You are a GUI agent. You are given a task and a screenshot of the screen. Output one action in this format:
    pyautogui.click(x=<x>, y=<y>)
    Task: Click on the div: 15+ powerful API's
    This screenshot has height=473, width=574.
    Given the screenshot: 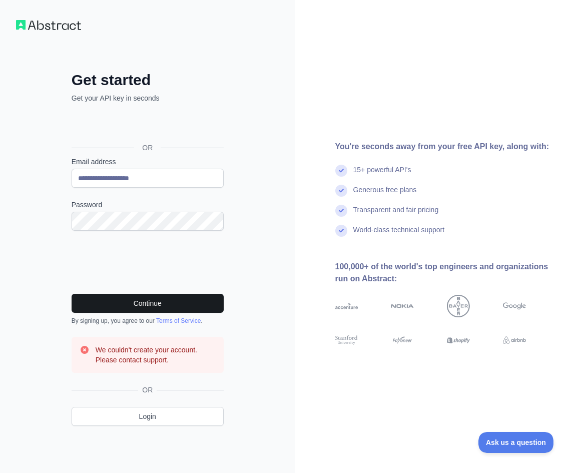 What is the action you would take?
    pyautogui.click(x=382, y=175)
    